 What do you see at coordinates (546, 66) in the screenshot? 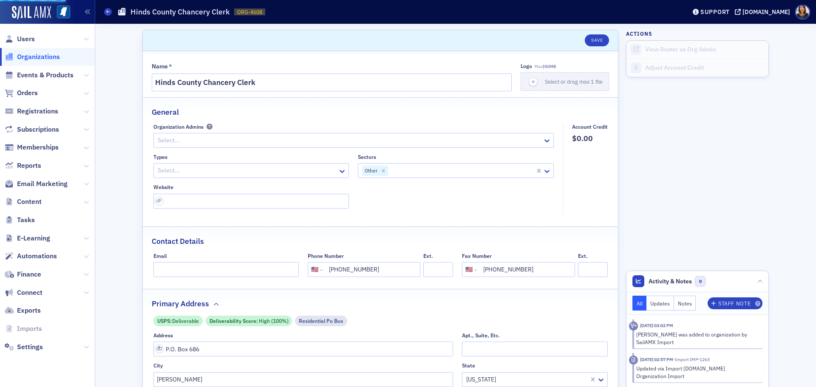
I see `span: Max` at bounding box center [546, 66].